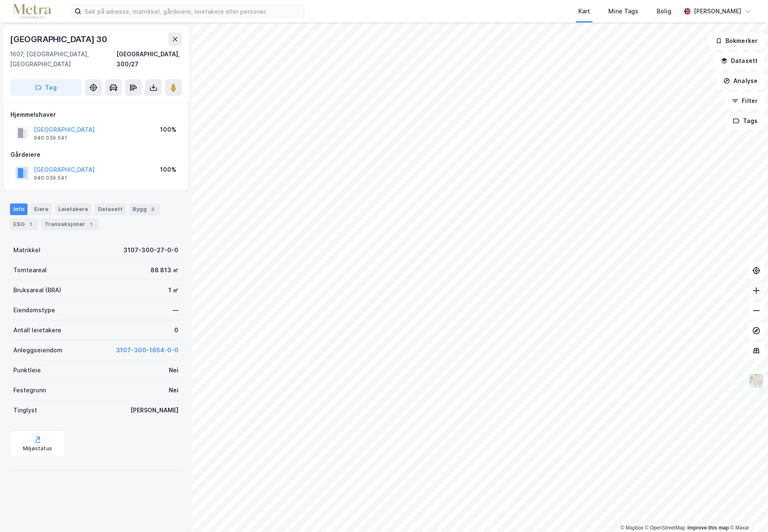  I want to click on div: Antall leietakere, so click(37, 330).